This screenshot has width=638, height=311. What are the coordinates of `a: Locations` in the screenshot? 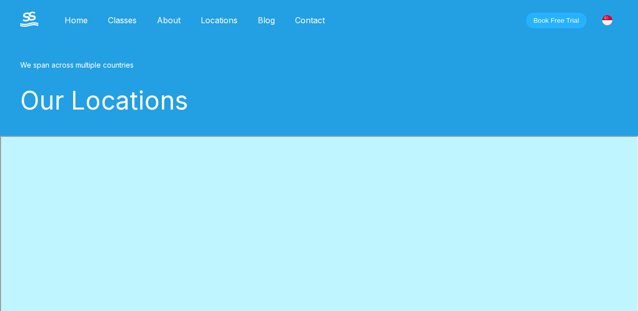 It's located at (219, 20).